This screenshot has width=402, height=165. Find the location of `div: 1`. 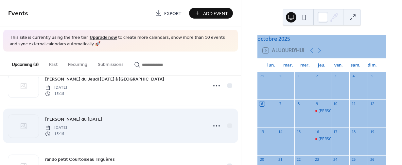

div: 1 is located at coordinates (299, 76).